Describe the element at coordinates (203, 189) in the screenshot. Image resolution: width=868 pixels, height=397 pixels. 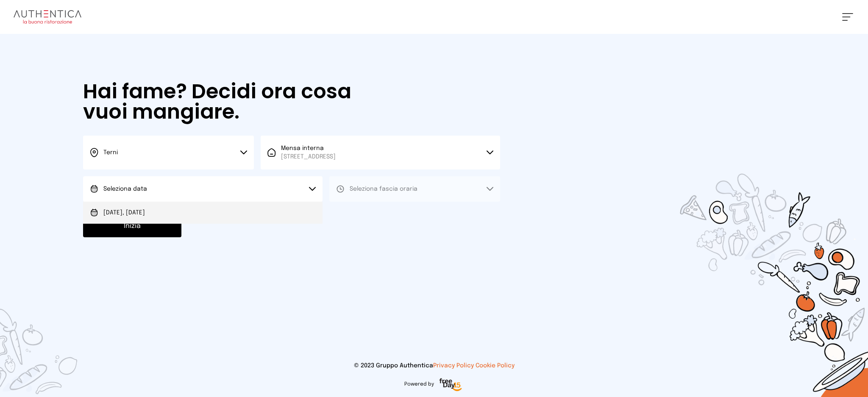
I see `button: Seleziona data` at that location.